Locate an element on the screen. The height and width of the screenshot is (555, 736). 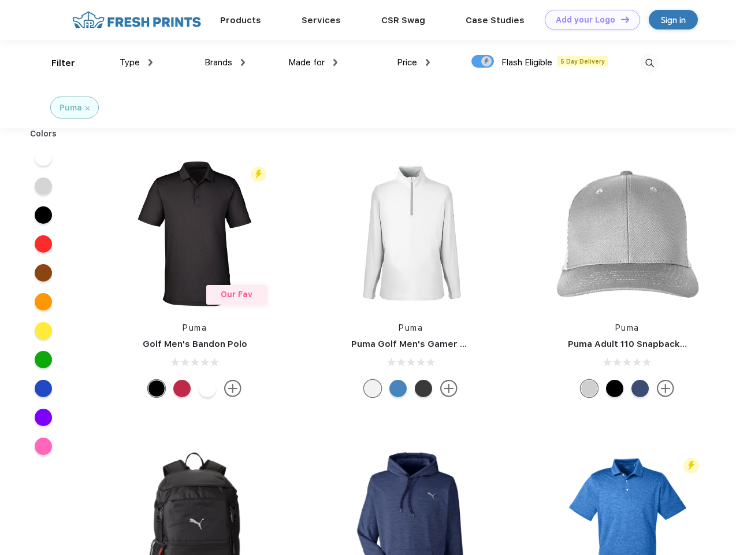
div: Add your Logo is located at coordinates (585, 20).